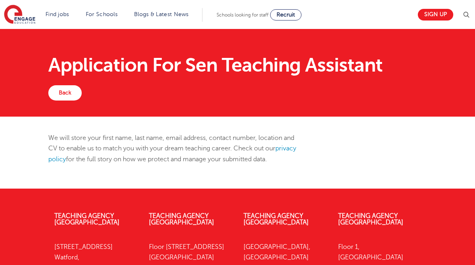 This screenshot has height=265, width=475. I want to click on h1: Application For Sen Teaching Assistant, so click(238, 65).